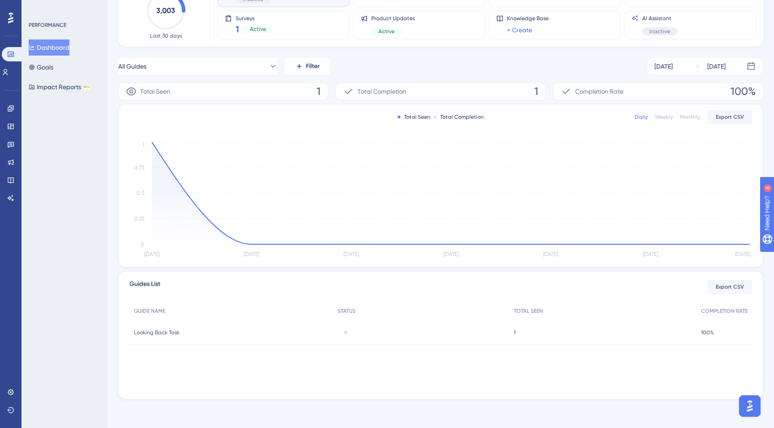  What do you see at coordinates (382, 91) in the screenshot?
I see `span: Total Completion` at bounding box center [382, 91].